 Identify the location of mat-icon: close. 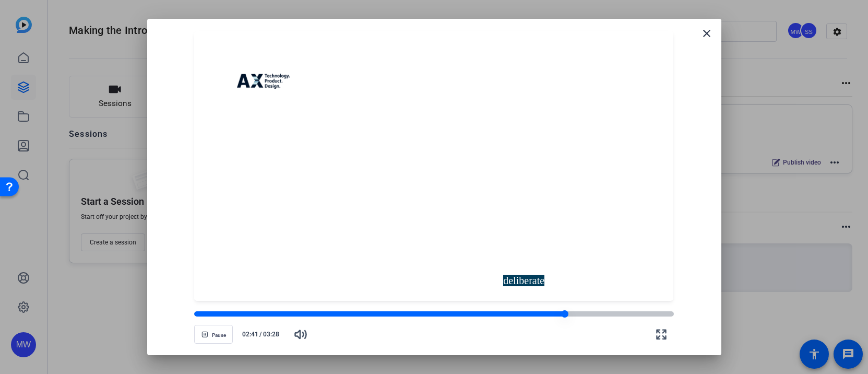
(707, 34).